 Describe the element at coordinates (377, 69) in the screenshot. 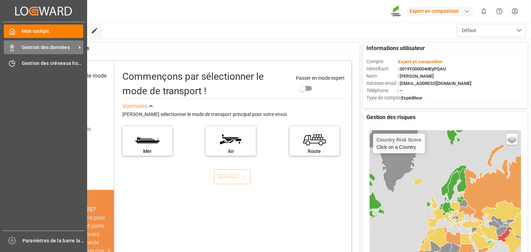

I see `font: Identifiant` at that location.